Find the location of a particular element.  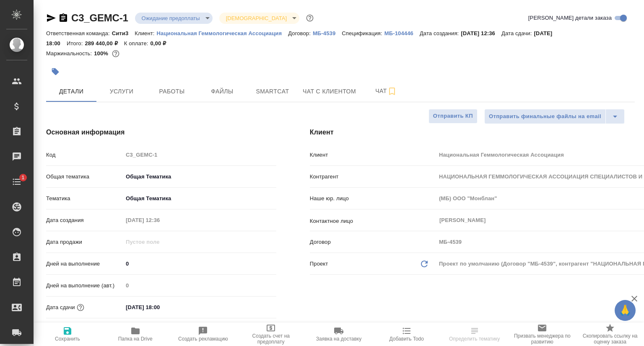

a: МБ-4539 is located at coordinates (327, 33).